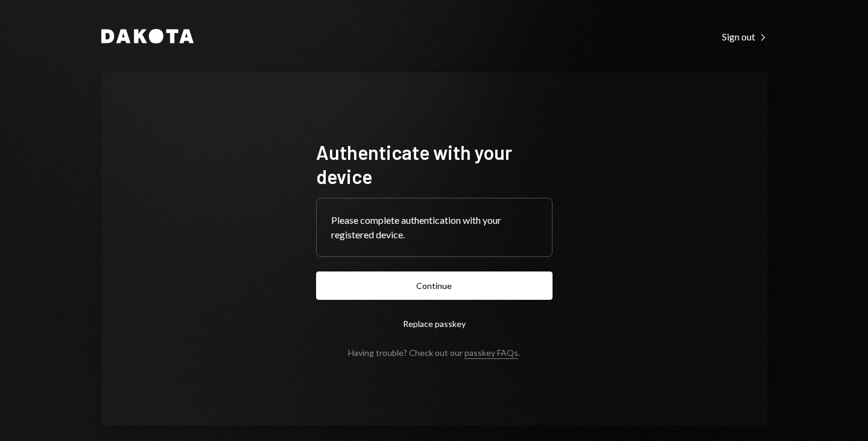 Image resolution: width=868 pixels, height=441 pixels. Describe the element at coordinates (744, 37) in the screenshot. I see `div: Sign out` at that location.